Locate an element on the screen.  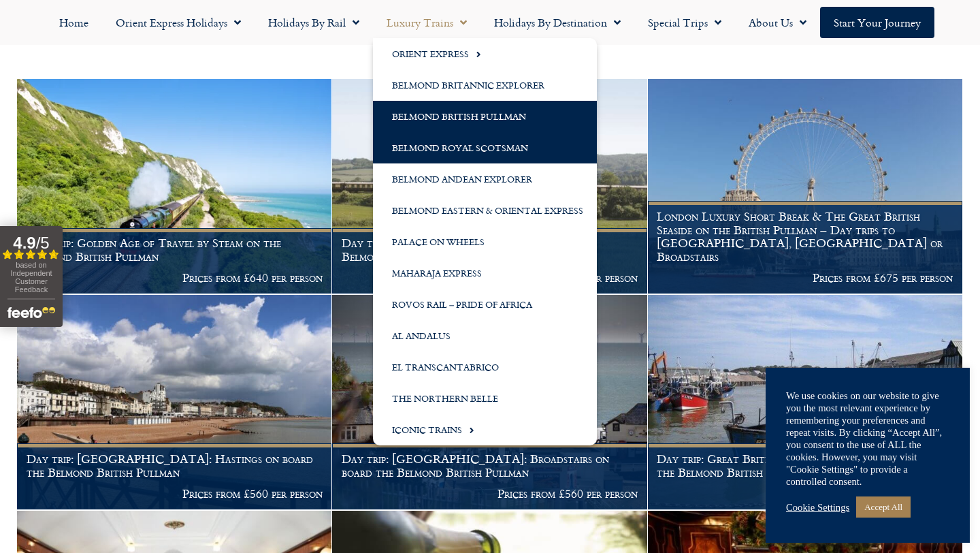
nav: Menu is located at coordinates (490, 22).